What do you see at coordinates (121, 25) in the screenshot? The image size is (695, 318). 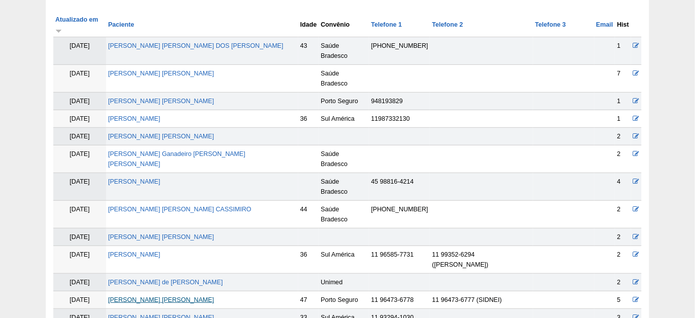 I see `a: Paciente` at bounding box center [121, 25].